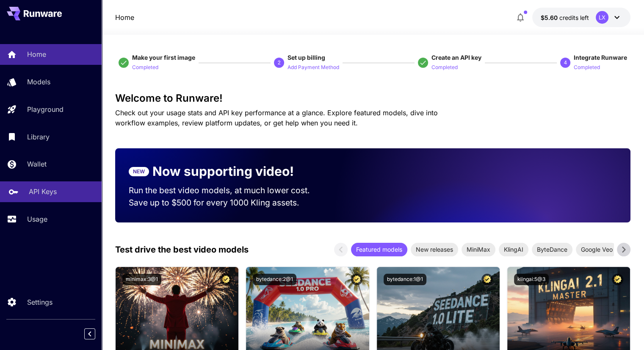 This screenshot has height=350, width=644. I want to click on span: ByteDance, so click(552, 249).